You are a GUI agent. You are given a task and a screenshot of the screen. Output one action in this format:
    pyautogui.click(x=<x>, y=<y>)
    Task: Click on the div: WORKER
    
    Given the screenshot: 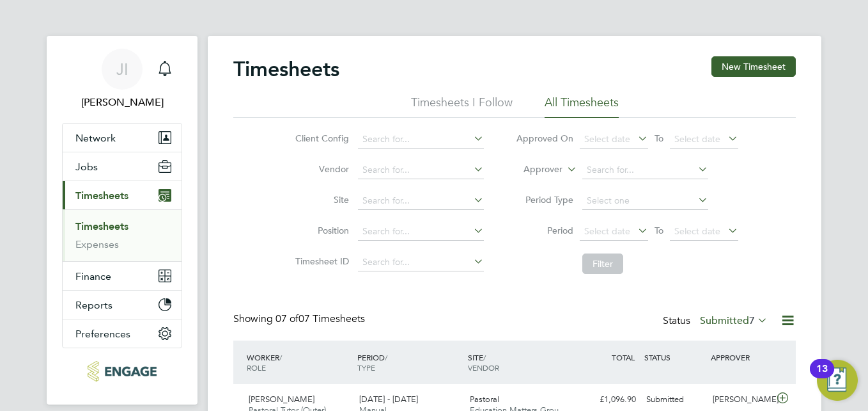 What is the action you would take?
    pyautogui.click(x=299, y=362)
    